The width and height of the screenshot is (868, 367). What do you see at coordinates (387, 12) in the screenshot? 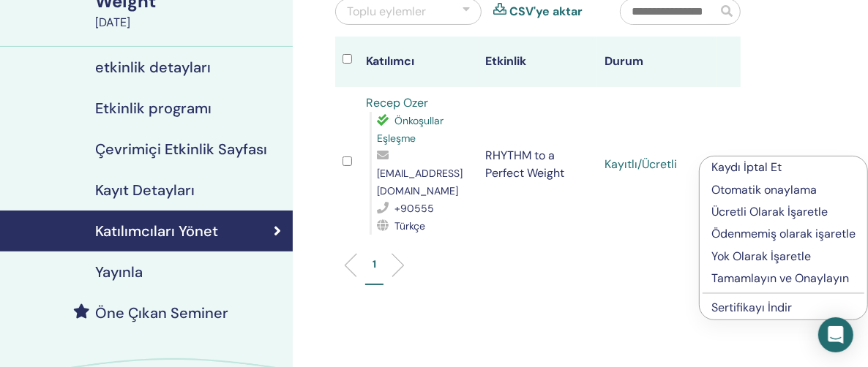
I see `div: Toplu eylemler` at bounding box center [387, 12].